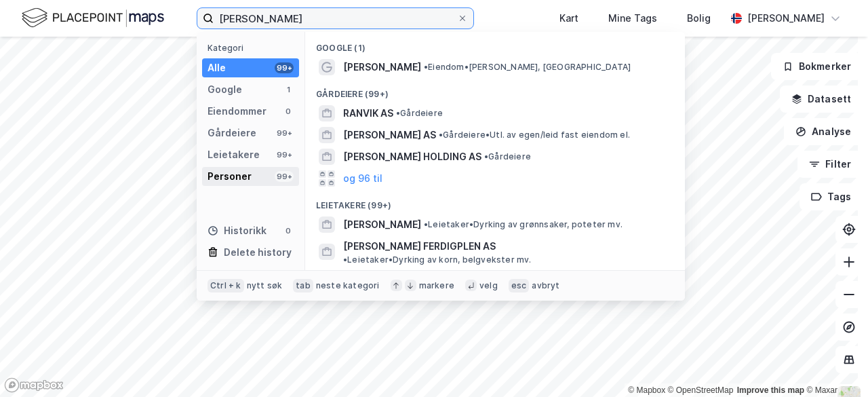 This screenshot has height=397, width=868. I want to click on div: Google (1), so click(495, 44).